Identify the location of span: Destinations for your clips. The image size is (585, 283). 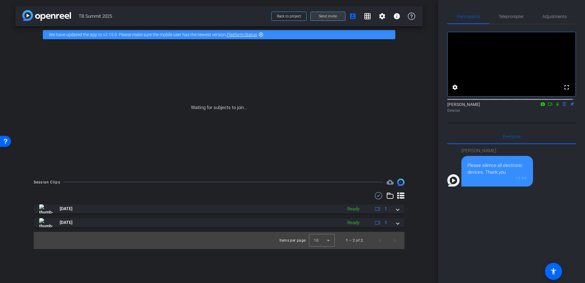
(390, 182).